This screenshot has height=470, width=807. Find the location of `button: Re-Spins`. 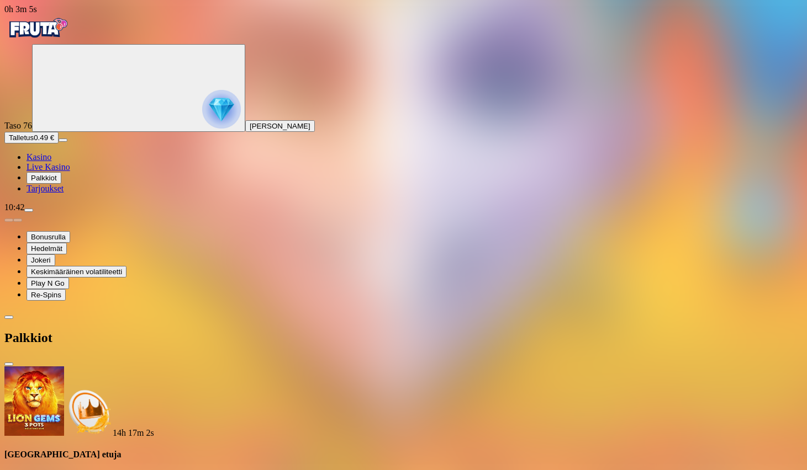

button: Re-Spins is located at coordinates (46, 295).